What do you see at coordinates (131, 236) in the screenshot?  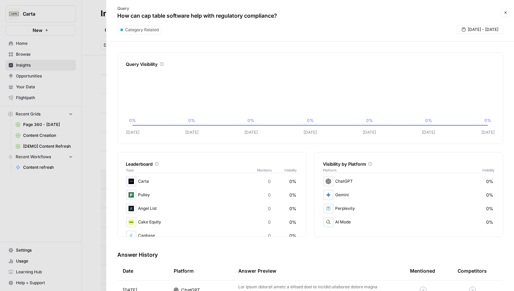 I see `img: 2lboe4jxkeph34az06a56esj89c1` at bounding box center [131, 236].